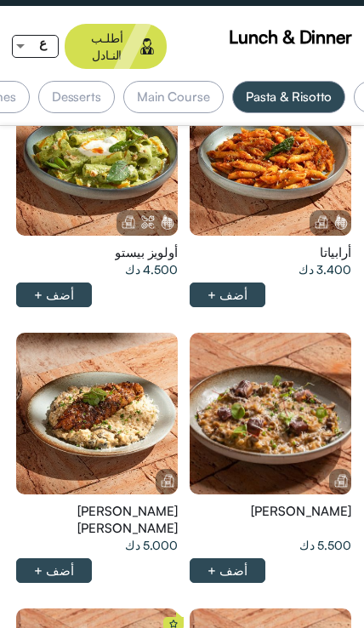 This screenshot has width=364, height=628. I want to click on img: waiter.svg, so click(147, 46).